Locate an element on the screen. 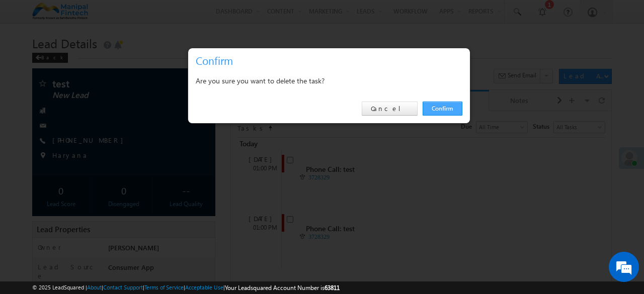 This screenshot has height=294, width=644. div: Minimize live chat window is located at coordinates (177, 17).